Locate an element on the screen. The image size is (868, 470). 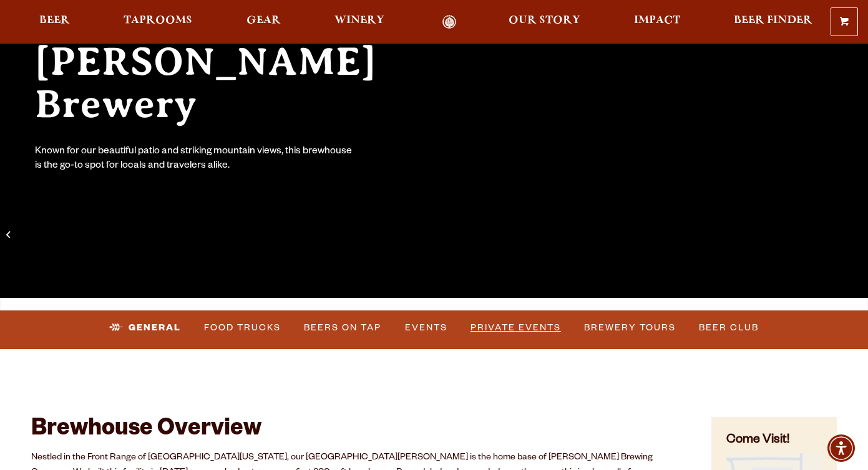
span: Taprooms is located at coordinates (158, 21).